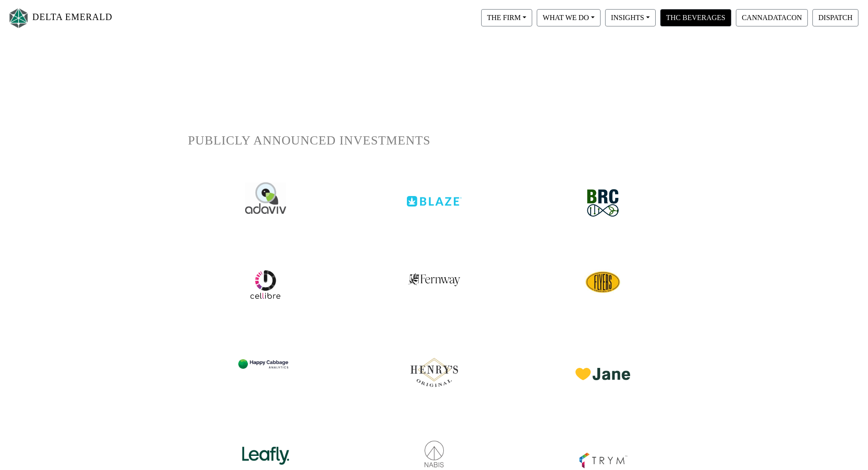 The width and height of the screenshot is (868, 470). Describe the element at coordinates (434, 194) in the screenshot. I see `img: blaze` at that location.